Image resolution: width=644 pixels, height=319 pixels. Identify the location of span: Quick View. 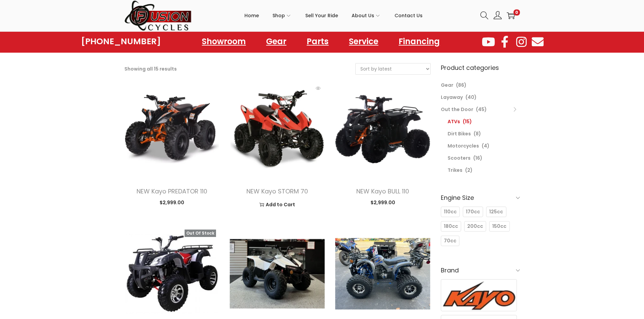
(318, 88).